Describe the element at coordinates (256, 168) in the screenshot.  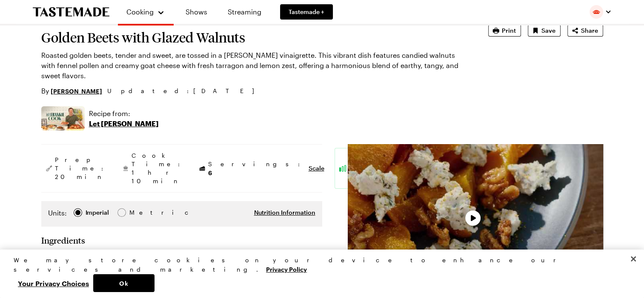
I see `span: Servings:` at that location.